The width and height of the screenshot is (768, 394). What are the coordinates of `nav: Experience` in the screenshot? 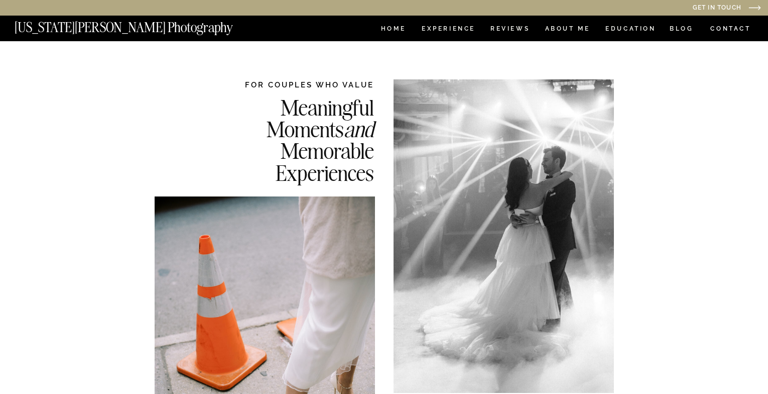 It's located at (448, 30).